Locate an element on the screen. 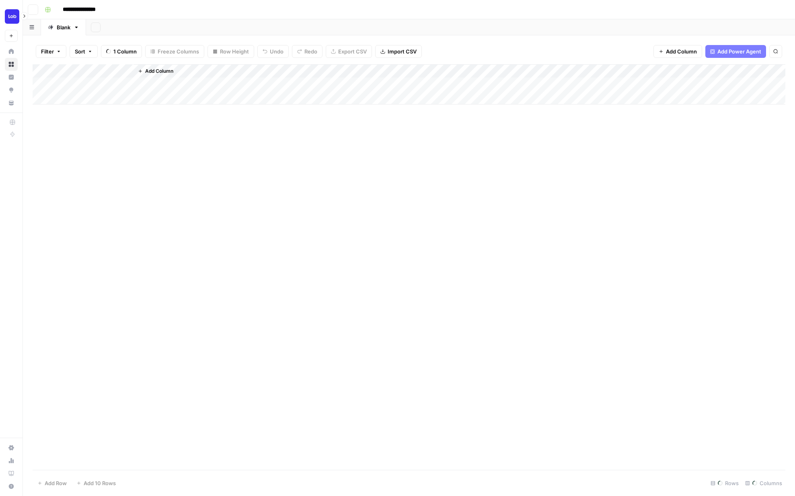  button: Undo is located at coordinates (273, 51).